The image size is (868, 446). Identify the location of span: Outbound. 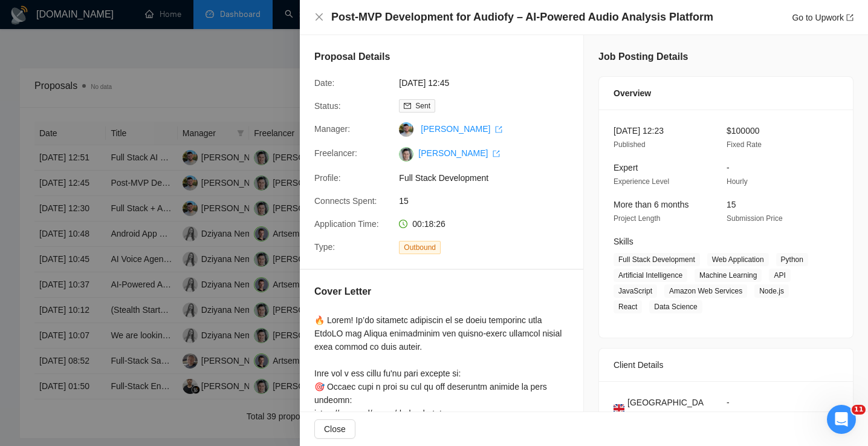
(419, 247).